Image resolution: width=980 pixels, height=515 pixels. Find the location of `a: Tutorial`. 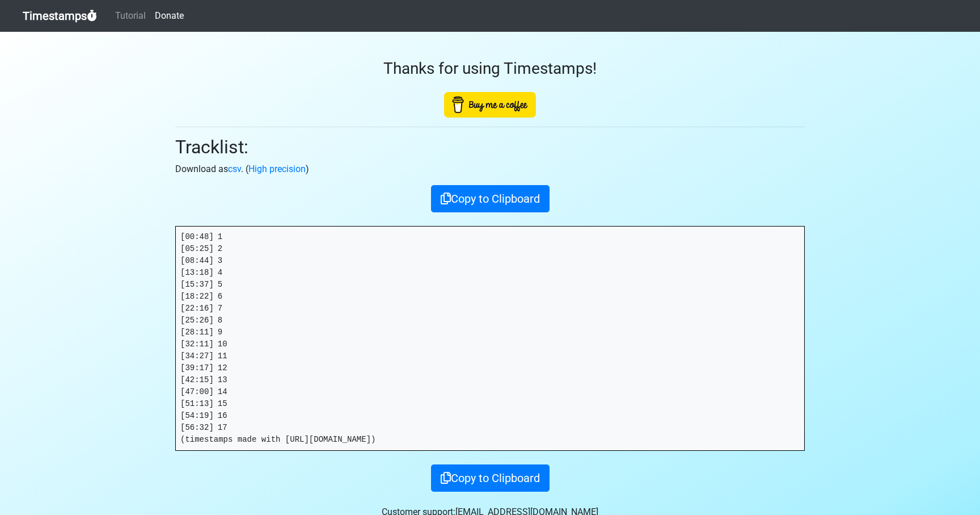

a: Tutorial is located at coordinates (130, 16).